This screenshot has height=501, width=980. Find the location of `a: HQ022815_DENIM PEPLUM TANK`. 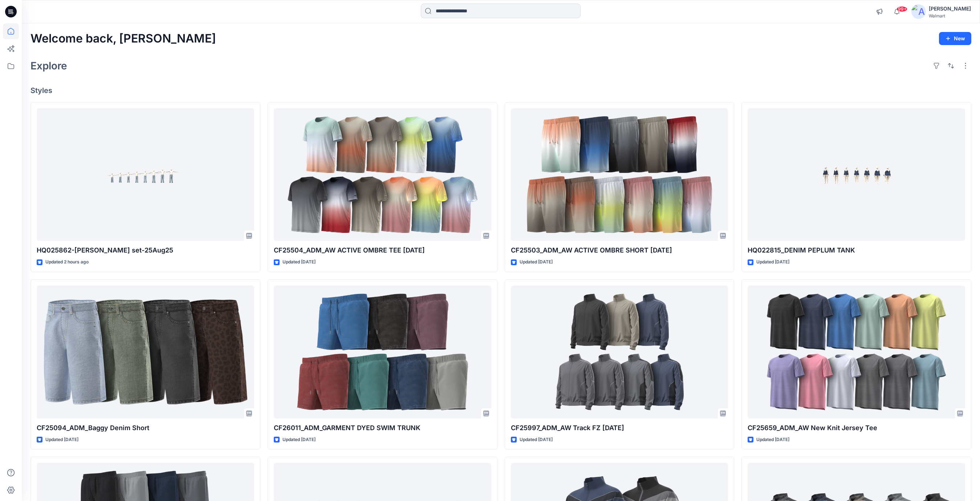

a: HQ022815_DENIM PEPLUM TANK is located at coordinates (856, 175).